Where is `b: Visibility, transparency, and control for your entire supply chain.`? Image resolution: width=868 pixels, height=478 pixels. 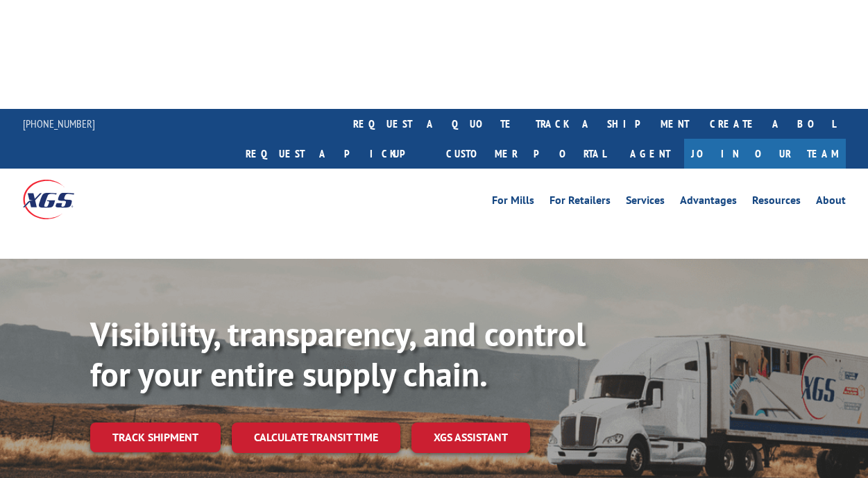 b: Visibility, transparency, and control for your entire supply chain. is located at coordinates (338, 354).